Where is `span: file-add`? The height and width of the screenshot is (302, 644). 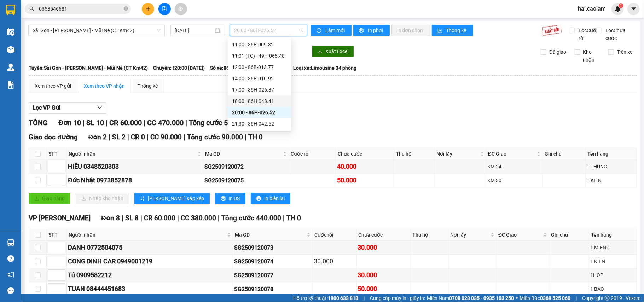
span: file-add is located at coordinates (164, 9).